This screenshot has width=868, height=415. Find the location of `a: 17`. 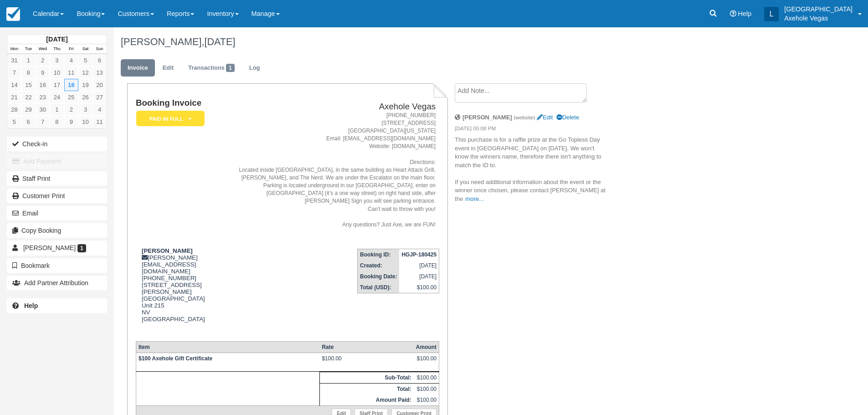

a: 17 is located at coordinates (57, 85).